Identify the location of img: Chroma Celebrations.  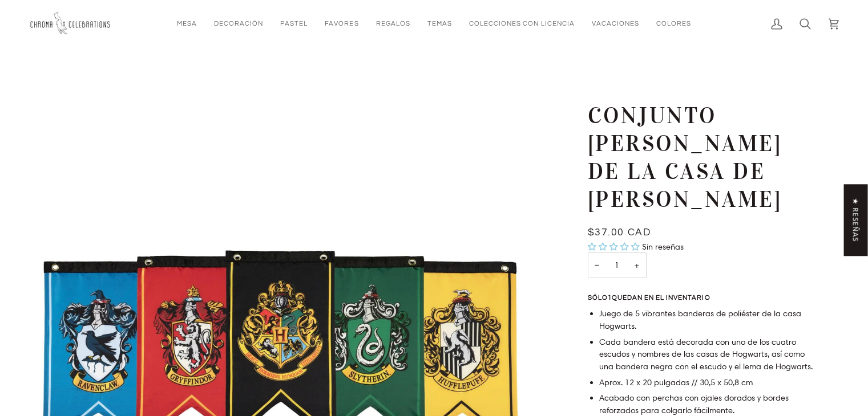
(71, 24).